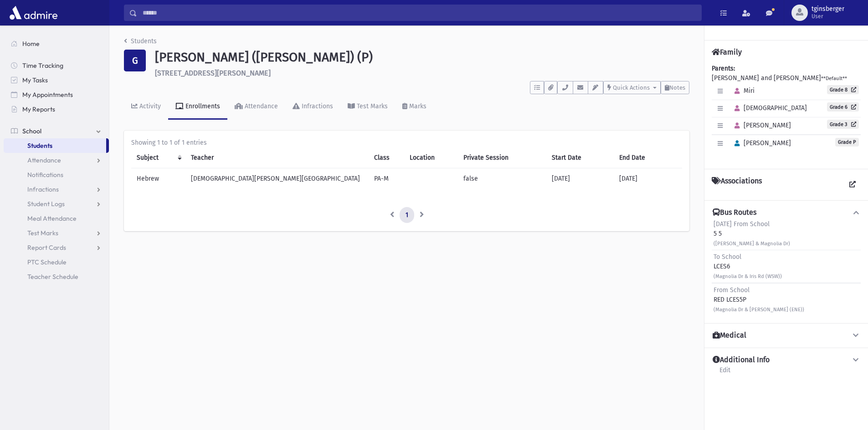 The height and width of the screenshot is (430, 868). What do you see at coordinates (727, 52) in the screenshot?
I see `h4: Family` at bounding box center [727, 52].